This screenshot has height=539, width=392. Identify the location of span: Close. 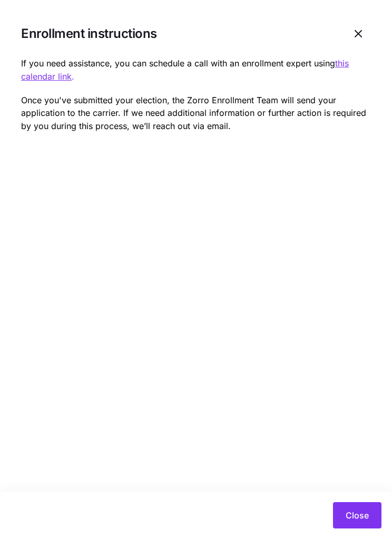
(357, 515).